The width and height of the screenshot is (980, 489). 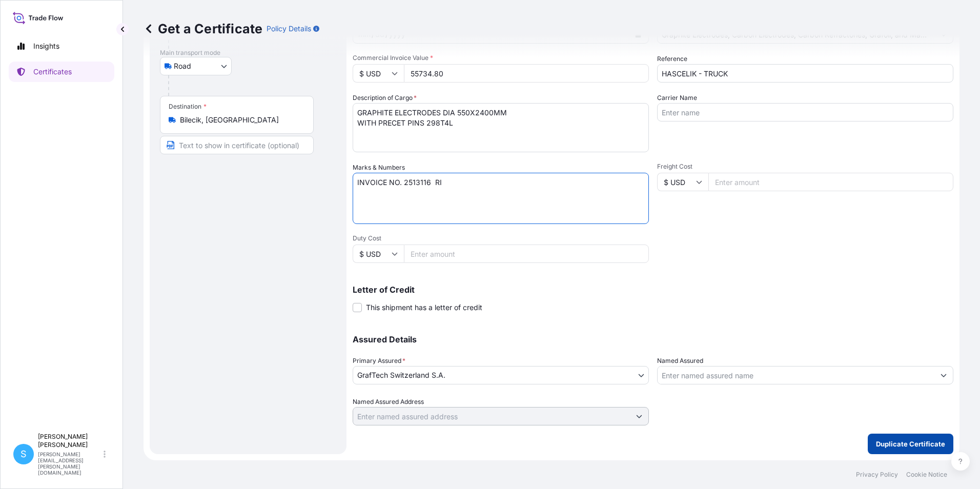 What do you see at coordinates (910, 444) in the screenshot?
I see `button: Duplicate Certificate` at bounding box center [910, 444].